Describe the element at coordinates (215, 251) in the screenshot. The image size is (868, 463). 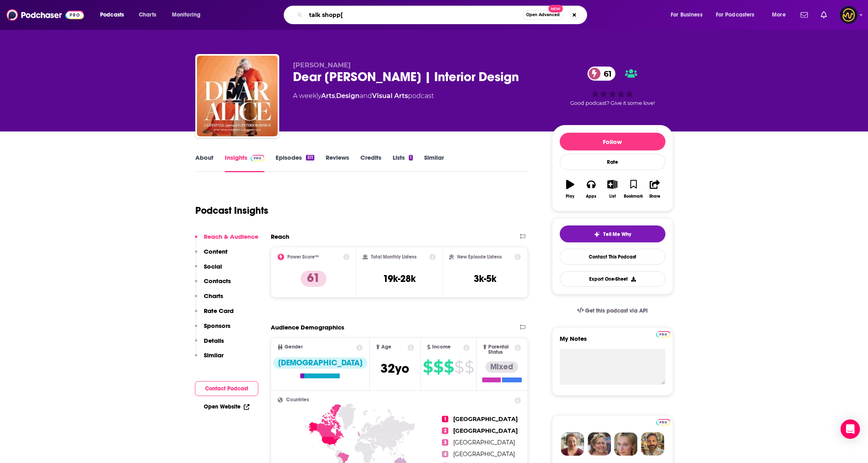
I see `p: Content` at that location.